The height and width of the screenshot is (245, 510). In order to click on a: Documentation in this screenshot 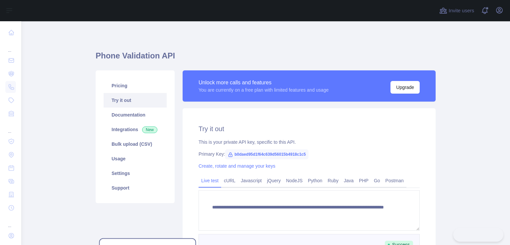, I will do `click(135, 115)`.